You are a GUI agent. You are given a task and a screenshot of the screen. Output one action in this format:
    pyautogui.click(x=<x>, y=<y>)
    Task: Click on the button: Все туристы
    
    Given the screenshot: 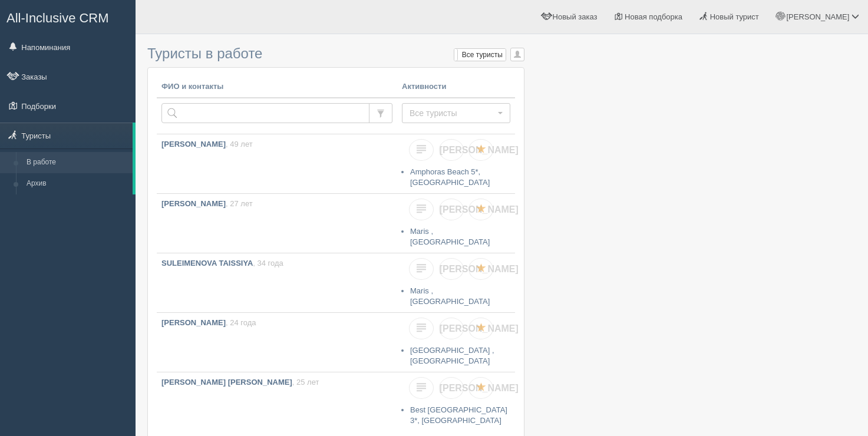 What is the action you would take?
    pyautogui.click(x=457, y=113)
    